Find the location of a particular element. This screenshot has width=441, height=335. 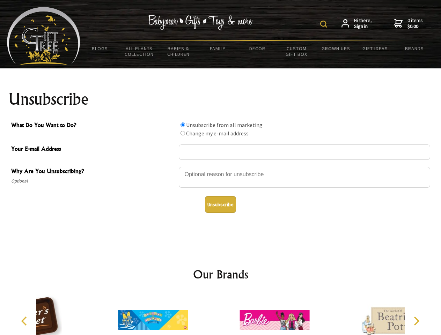

label: Unsubscribe from all marketing is located at coordinates (224, 125).